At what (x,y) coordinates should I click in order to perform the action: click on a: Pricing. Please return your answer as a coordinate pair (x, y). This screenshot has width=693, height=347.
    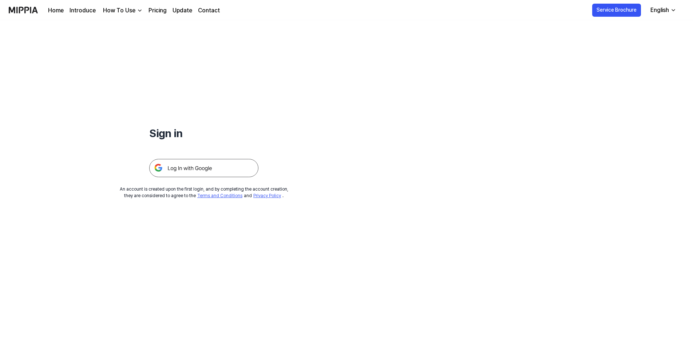
    Looking at the image, I should click on (158, 11).